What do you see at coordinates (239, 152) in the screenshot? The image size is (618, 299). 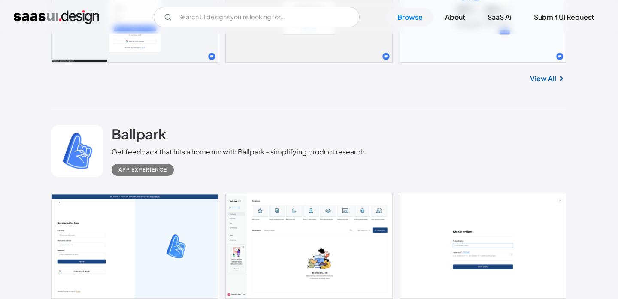 I see `div: Get feedback that hits a home run with Ballpark - simplifying product research.` at bounding box center [239, 152].